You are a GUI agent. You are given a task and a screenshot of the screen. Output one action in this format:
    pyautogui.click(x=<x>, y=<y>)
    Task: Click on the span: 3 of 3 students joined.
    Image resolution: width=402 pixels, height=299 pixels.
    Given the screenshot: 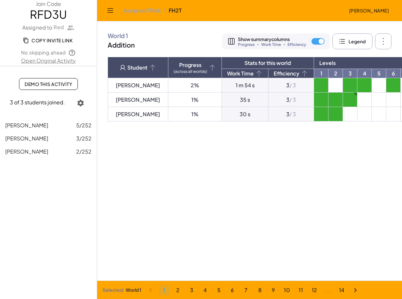 What is the action you would take?
    pyautogui.click(x=37, y=102)
    